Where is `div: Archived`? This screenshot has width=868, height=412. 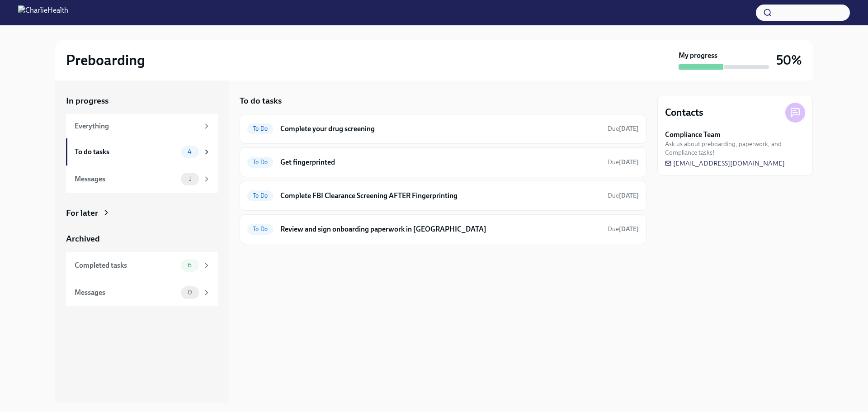 div: Archived is located at coordinates (142, 239).